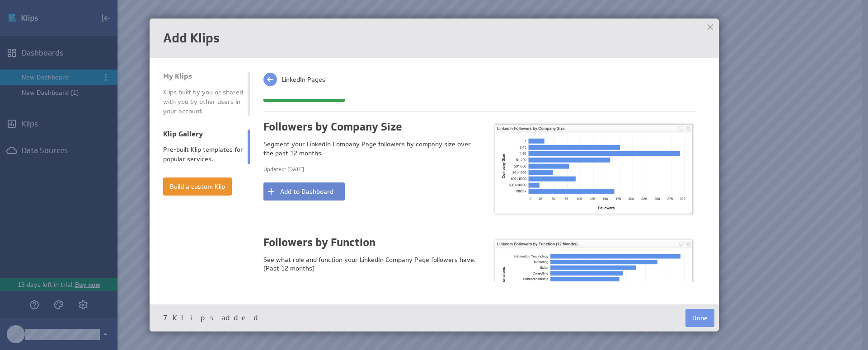 The width and height of the screenshot is (868, 350). I want to click on div: Segment your LinkedIn Company Page followers by company size over the past 12 months., so click(371, 148).